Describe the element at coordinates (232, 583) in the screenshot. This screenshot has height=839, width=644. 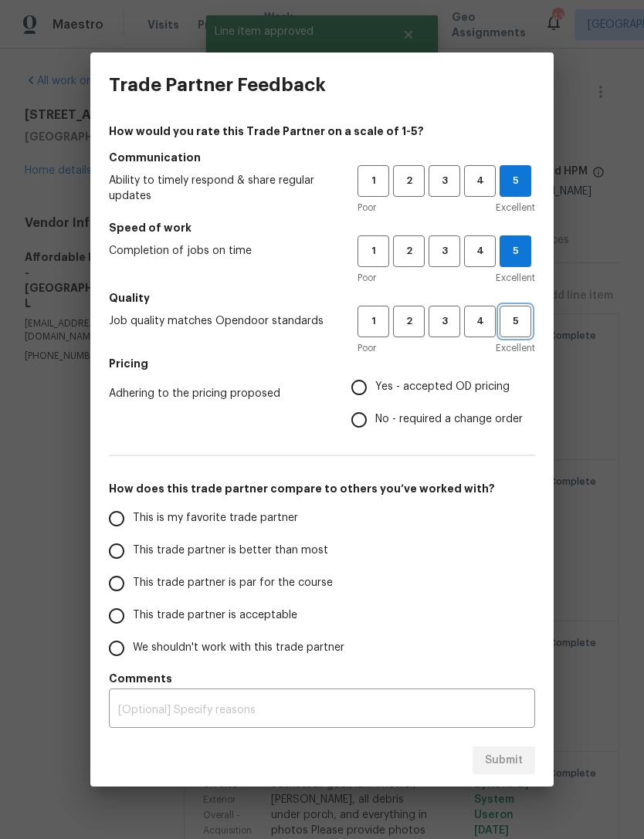
I see `span: This trade partner is par for the course` at that location.